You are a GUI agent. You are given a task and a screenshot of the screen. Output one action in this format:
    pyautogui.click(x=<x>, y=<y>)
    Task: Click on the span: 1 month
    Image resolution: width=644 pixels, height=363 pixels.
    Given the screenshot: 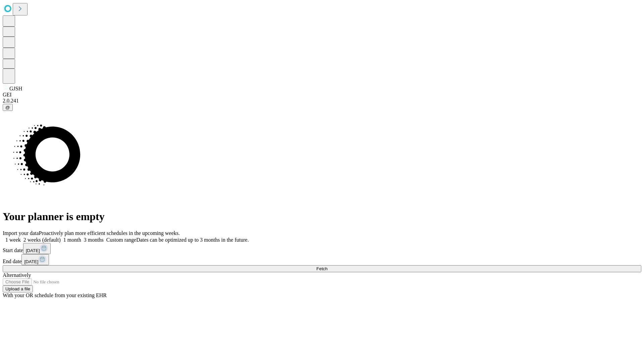 What is the action you would take?
    pyautogui.click(x=72, y=240)
    